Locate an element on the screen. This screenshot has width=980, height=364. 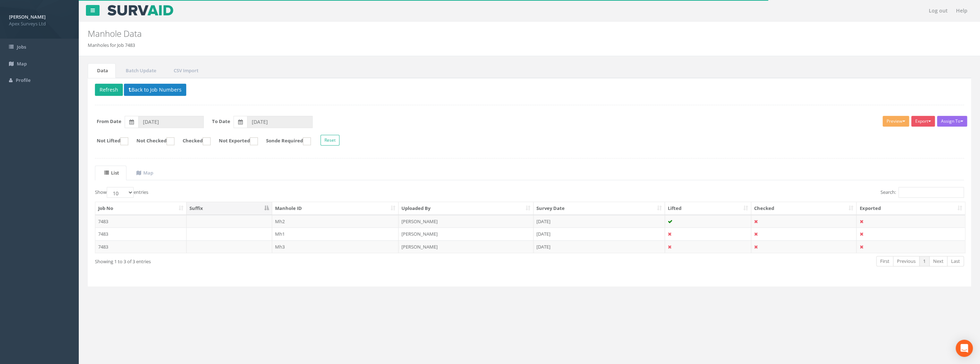
th: Manhole ID: activate to sort column ascending is located at coordinates (336, 209).